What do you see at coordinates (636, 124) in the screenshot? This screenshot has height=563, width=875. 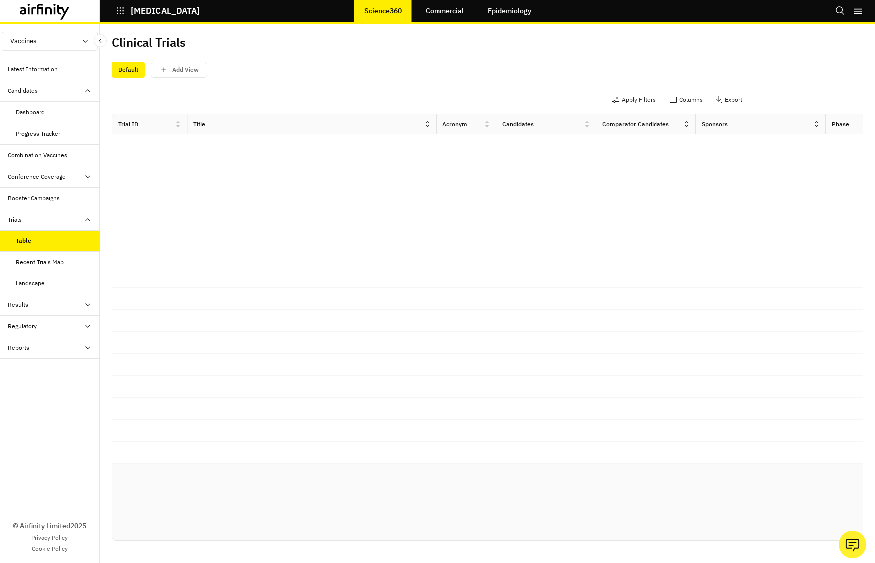 I see `div: Comparator Candidates` at bounding box center [636, 124].